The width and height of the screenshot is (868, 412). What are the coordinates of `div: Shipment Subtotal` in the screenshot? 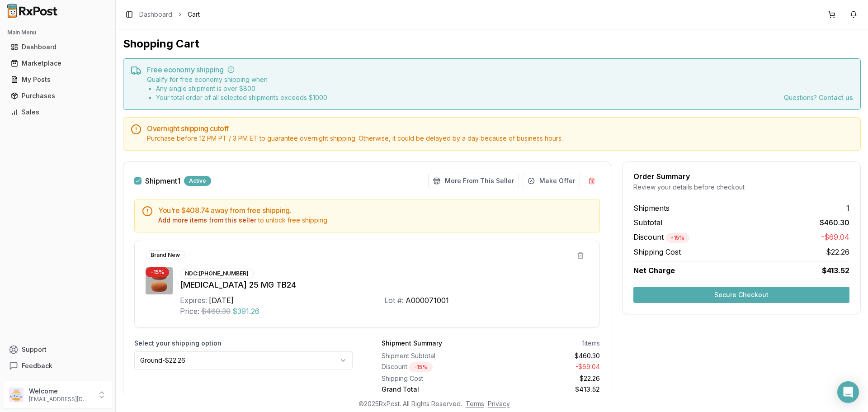 It's located at (435, 356).